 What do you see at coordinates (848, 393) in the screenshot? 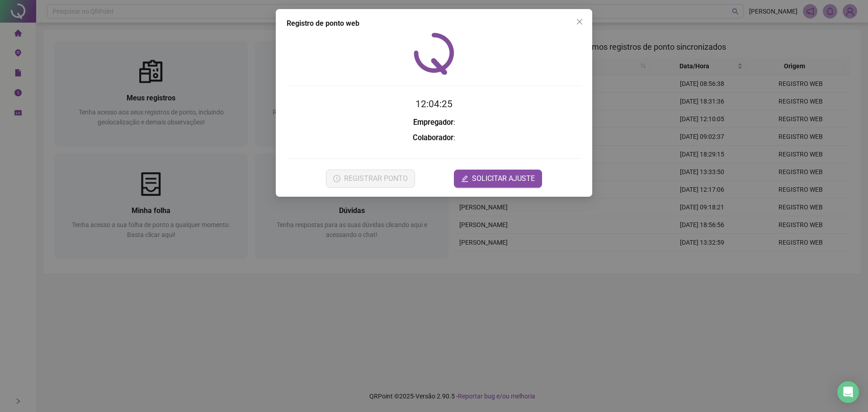
I see `div: Open Intercom Messenger` at bounding box center [848, 393].